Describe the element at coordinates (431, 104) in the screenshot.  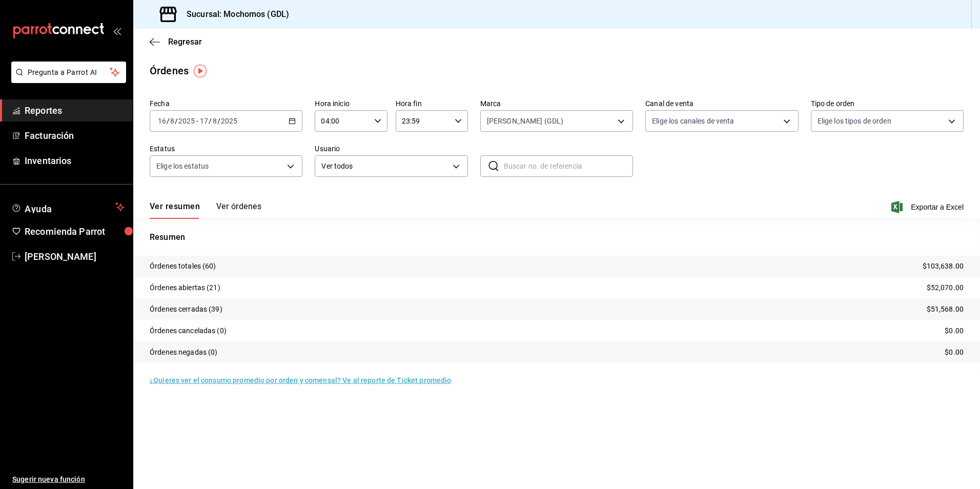
I see `label: Hora fin` at that location.